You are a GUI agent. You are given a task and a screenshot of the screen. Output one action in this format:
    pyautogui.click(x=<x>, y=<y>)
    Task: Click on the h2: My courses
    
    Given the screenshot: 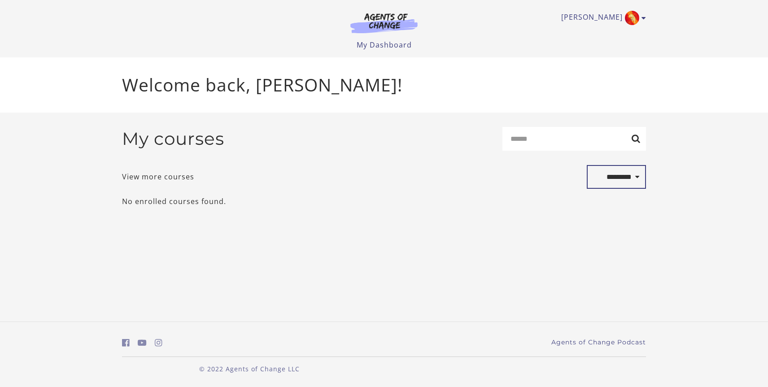 What is the action you would take?
    pyautogui.click(x=173, y=139)
    